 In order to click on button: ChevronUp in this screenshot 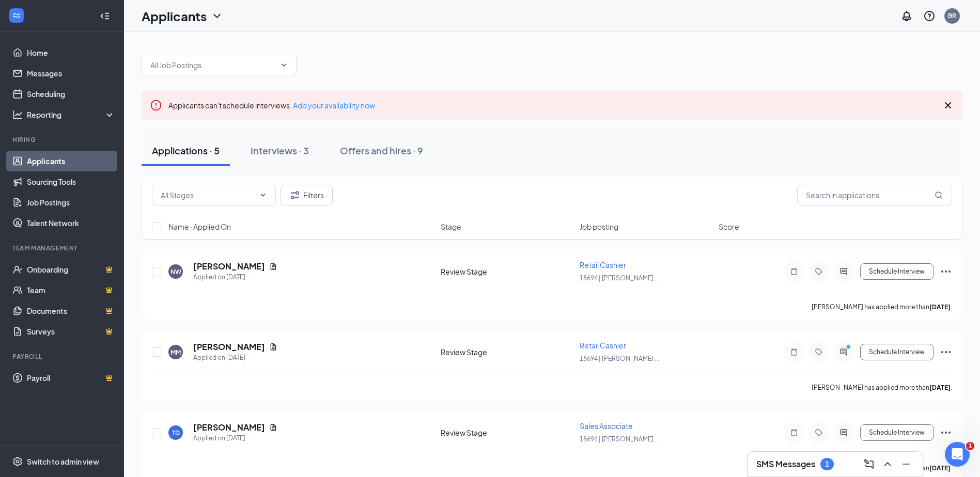, I will do `click(887, 464)`.